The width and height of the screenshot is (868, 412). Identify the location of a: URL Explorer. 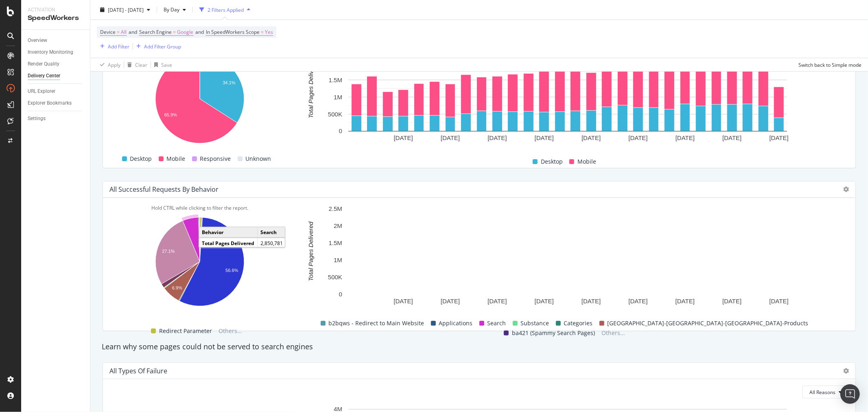
(55, 91).